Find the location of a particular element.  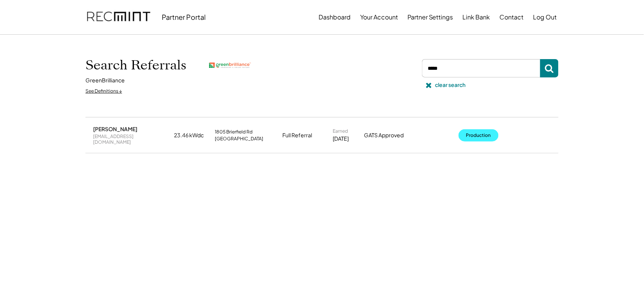

div: Full Referral is located at coordinates (297, 135).